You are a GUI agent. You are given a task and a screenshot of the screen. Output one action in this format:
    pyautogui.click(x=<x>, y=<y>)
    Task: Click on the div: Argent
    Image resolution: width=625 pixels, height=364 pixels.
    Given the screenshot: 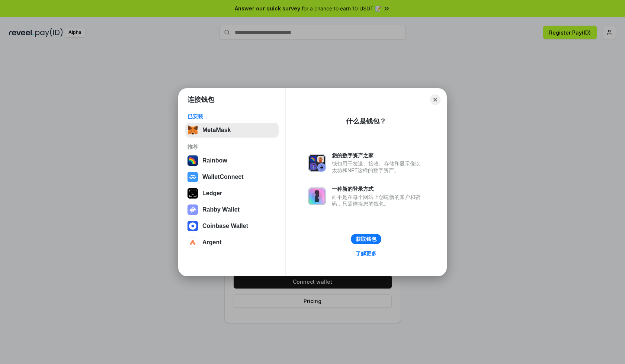 What is the action you would take?
    pyautogui.click(x=212, y=242)
    